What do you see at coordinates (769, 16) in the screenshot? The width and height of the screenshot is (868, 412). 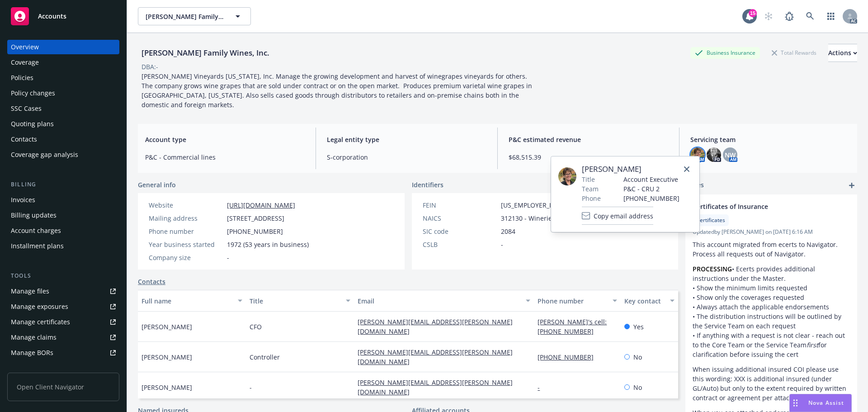 I see `a: Start snowing` at bounding box center [769, 16].